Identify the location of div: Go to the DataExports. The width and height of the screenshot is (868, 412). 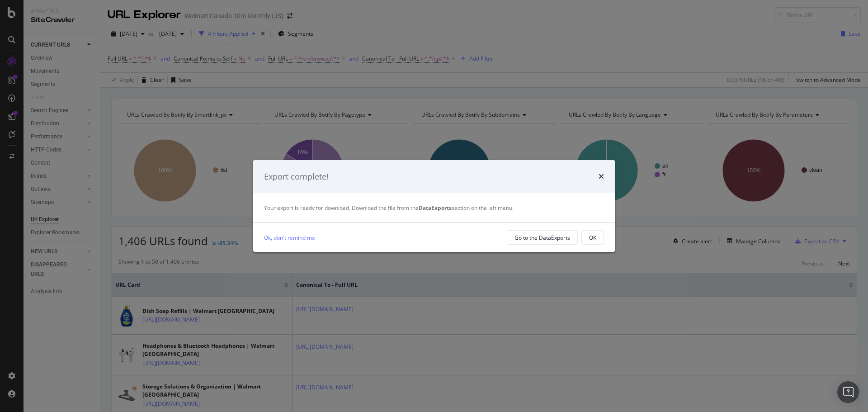
(542, 237).